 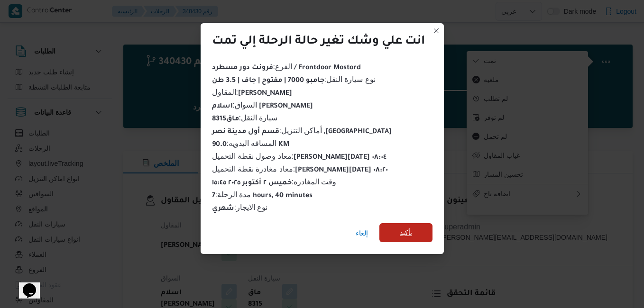 I want to click on b: شهري, so click(x=223, y=209).